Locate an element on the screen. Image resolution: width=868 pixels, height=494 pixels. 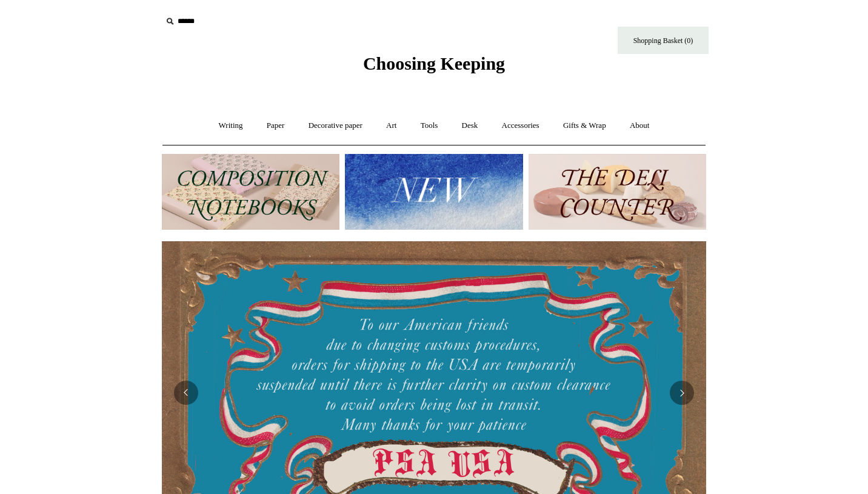
a: Decorative paper is located at coordinates (335, 125).